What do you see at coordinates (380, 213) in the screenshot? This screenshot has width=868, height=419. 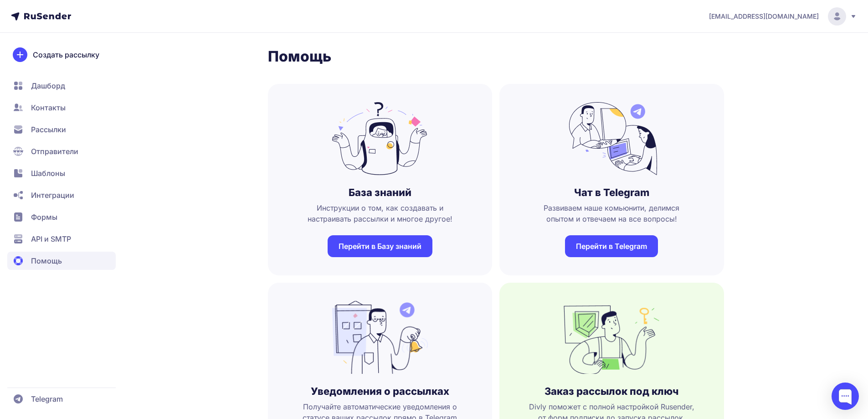 I see `span: Инструкции о том, как создавать и настраивать рассылки и многое другое!` at bounding box center [380, 213].